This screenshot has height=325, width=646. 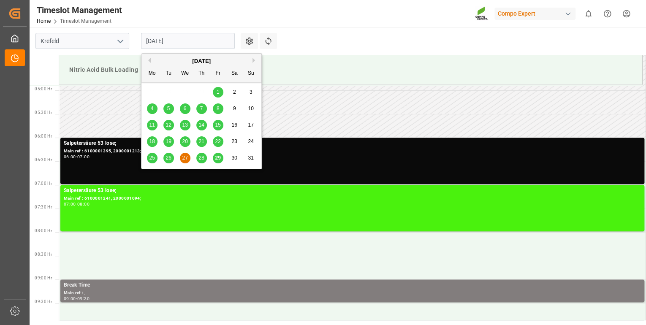 I want to click on span: 29, so click(x=218, y=158).